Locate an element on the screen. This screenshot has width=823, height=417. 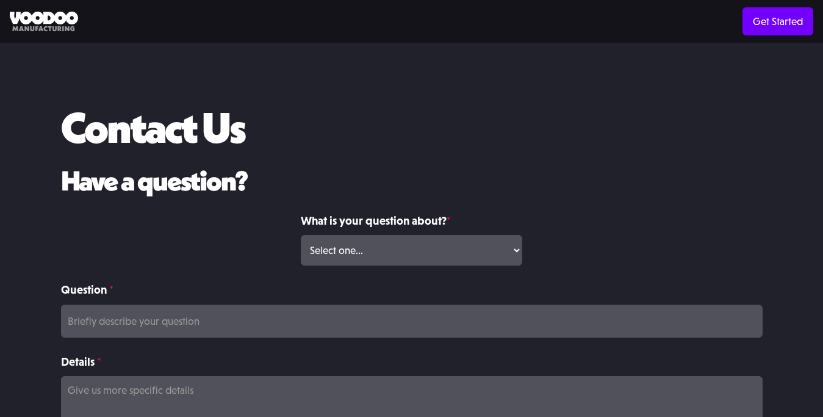
strong: Details is located at coordinates (78, 361).